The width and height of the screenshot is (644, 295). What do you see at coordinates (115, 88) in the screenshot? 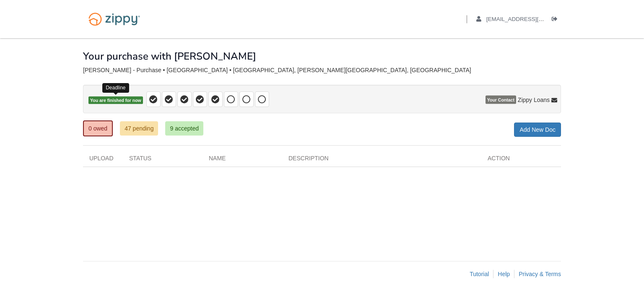
I see `div: Deadline` at bounding box center [115, 88].